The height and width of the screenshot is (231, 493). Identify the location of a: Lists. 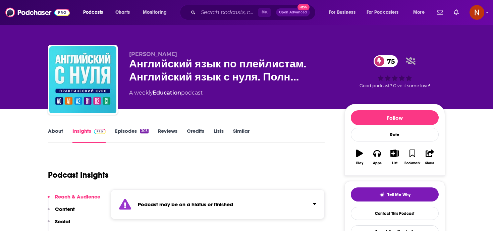
(219, 135).